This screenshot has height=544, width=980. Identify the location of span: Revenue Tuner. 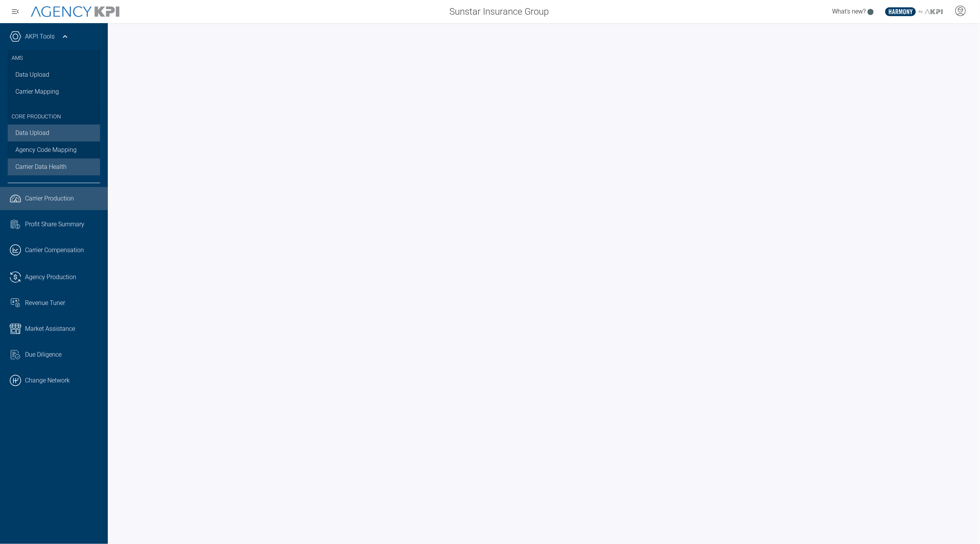
(45, 303).